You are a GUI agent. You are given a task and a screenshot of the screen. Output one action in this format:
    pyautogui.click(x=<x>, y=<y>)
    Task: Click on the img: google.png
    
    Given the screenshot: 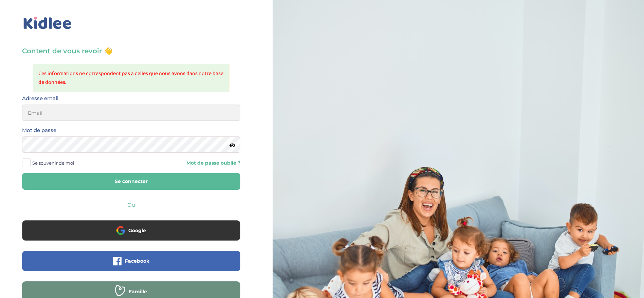 What is the action you would take?
    pyautogui.click(x=121, y=230)
    